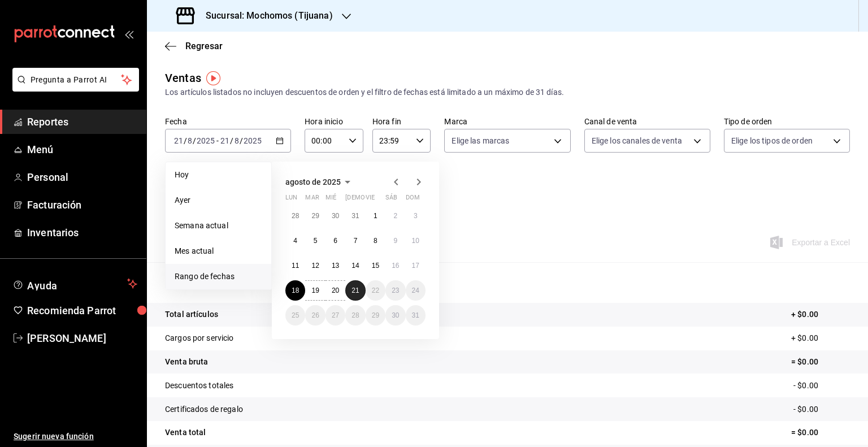  I want to click on abbr: 26 de agosto de 2025, so click(314, 315).